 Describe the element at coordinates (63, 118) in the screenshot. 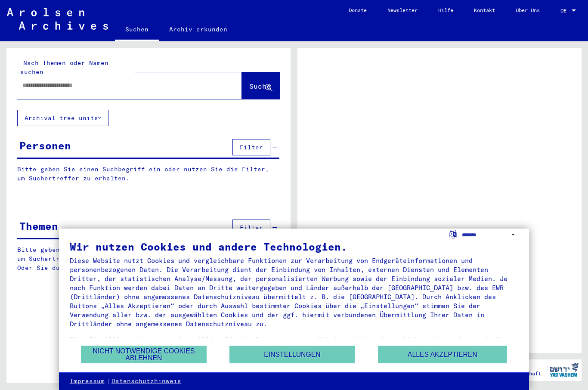

I see `button: Archival tree units` at that location.